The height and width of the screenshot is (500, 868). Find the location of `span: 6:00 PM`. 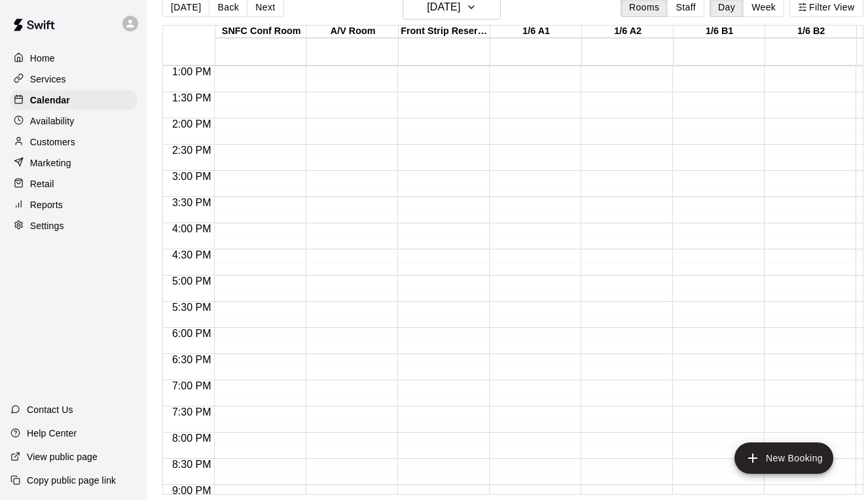

span: 6:00 PM is located at coordinates (192, 334).